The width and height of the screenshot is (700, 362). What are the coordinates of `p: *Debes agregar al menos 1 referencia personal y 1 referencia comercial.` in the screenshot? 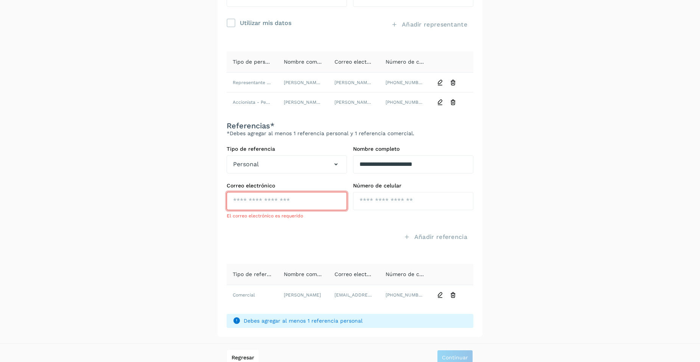 It's located at (350, 133).